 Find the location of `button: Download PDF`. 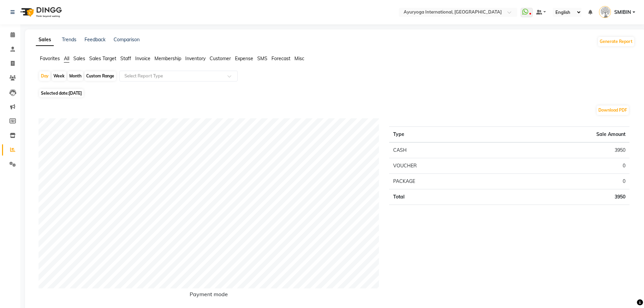

button: Download PDF is located at coordinates (613, 110).